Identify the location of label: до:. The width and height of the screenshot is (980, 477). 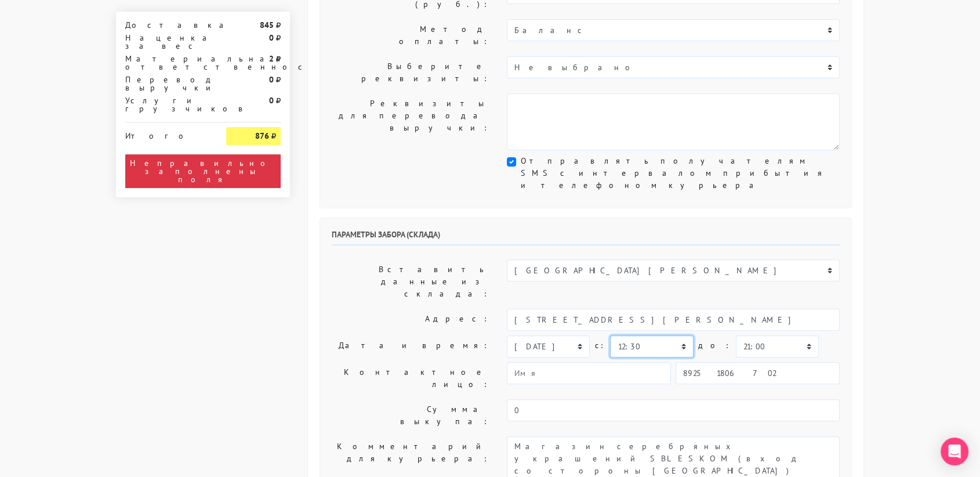
(714, 345).